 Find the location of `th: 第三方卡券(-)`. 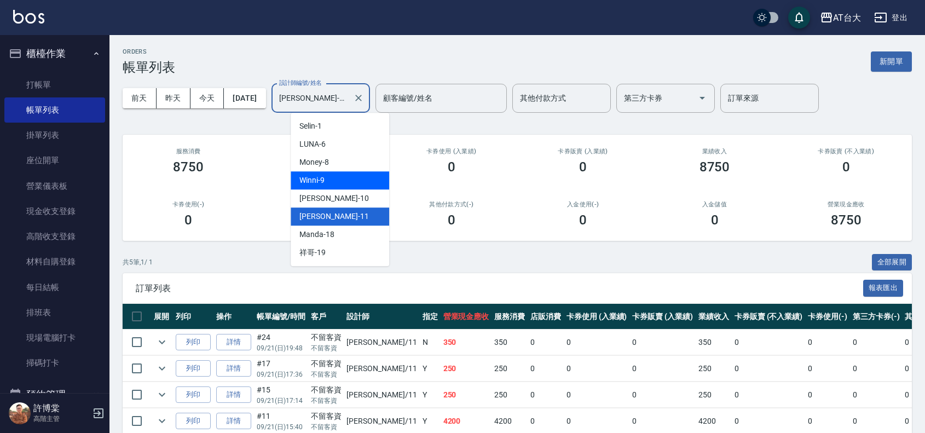

th: 第三方卡券(-) is located at coordinates (876, 316).